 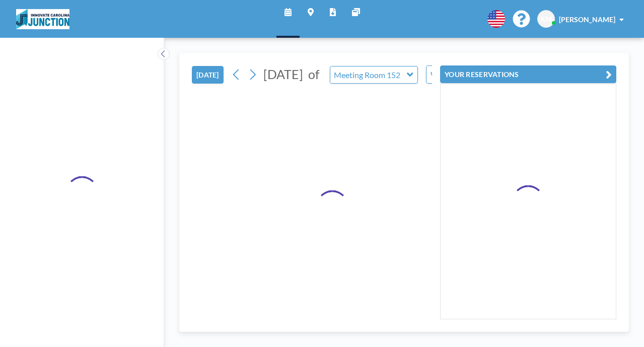 What do you see at coordinates (43, 19) in the screenshot?
I see `img: organization-logo` at bounding box center [43, 19].